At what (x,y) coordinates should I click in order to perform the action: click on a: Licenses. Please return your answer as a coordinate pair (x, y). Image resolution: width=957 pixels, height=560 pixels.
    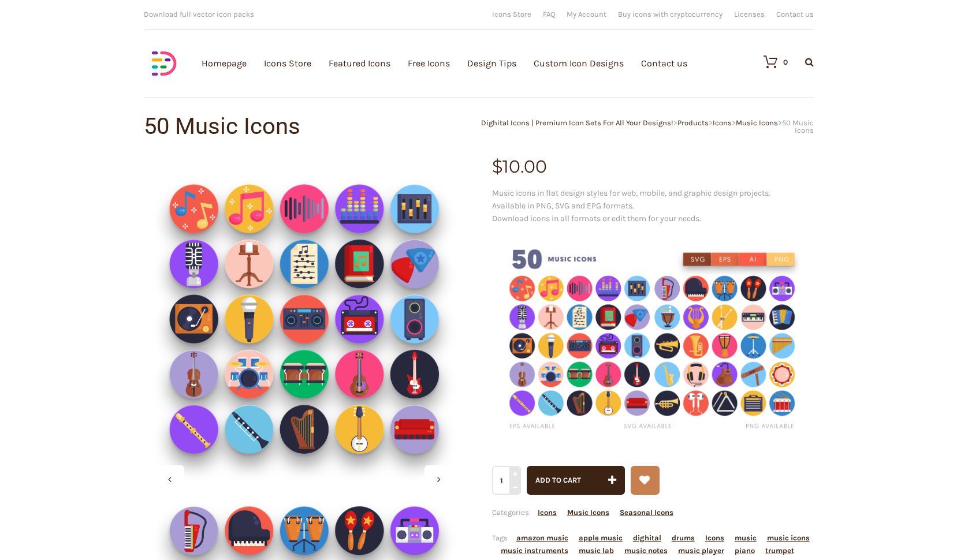
    Looking at the image, I should click on (749, 14).